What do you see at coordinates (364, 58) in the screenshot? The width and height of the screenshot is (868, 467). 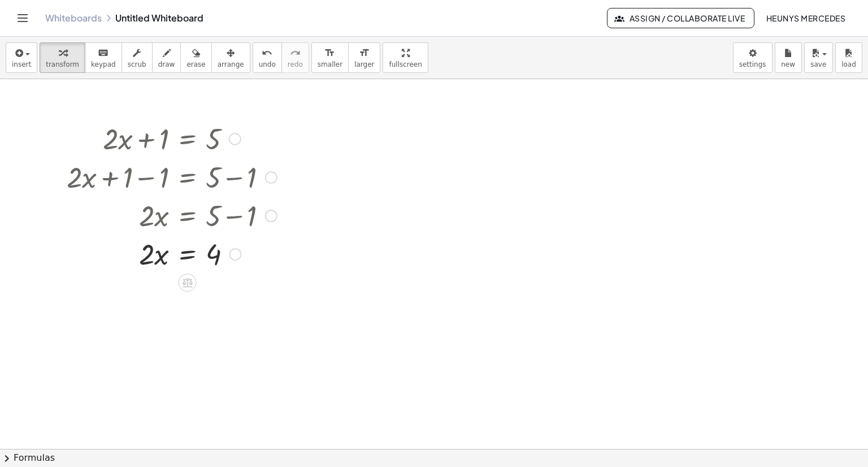 I see `button: format_sizelarger` at bounding box center [364, 58].